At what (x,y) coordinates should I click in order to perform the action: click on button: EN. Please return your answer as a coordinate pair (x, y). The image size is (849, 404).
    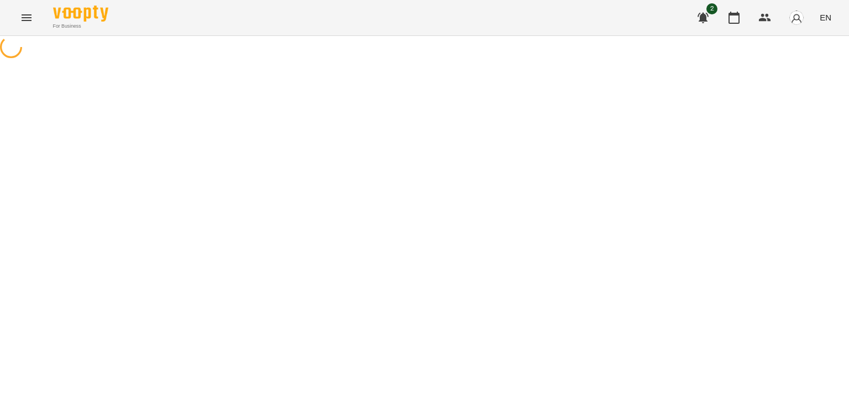
    Looking at the image, I should click on (825, 17).